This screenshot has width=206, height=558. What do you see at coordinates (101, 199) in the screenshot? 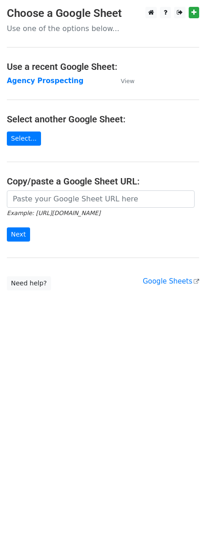
I see `input: Paste your Google Sheet URL here` at bounding box center [101, 199].